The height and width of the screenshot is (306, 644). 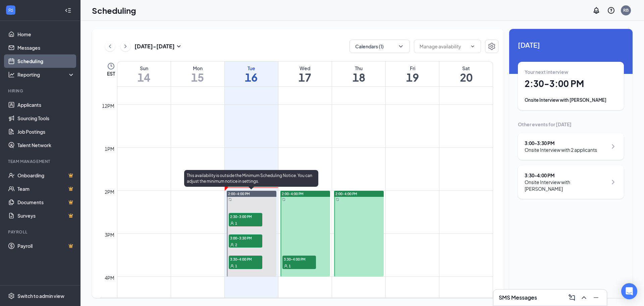 What do you see at coordinates (46, 215) in the screenshot?
I see `a: SurveysCrown` at bounding box center [46, 215].